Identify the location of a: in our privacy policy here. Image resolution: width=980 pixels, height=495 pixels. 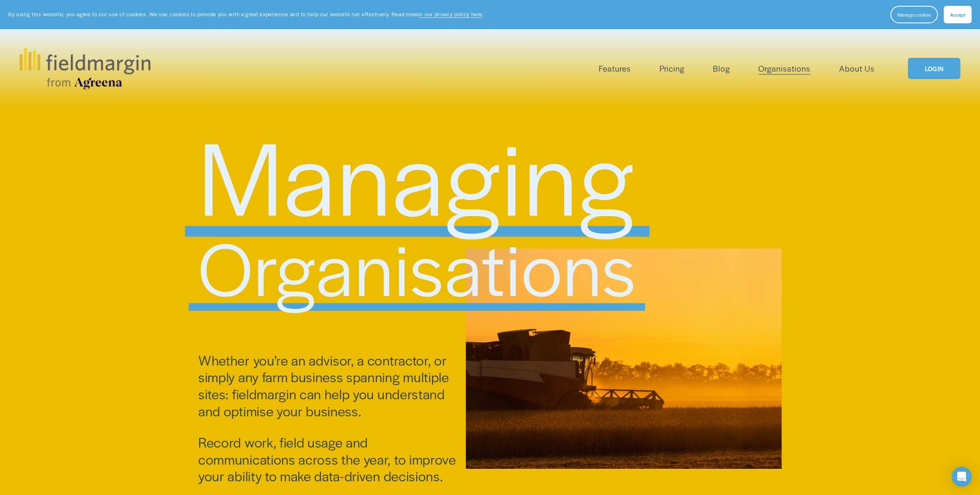
(450, 14).